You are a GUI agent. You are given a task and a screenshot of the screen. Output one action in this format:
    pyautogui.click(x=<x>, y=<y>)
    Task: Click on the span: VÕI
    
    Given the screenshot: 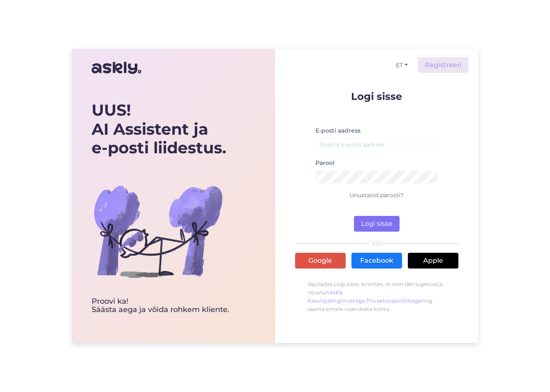 What is the action you would take?
    pyautogui.click(x=376, y=244)
    